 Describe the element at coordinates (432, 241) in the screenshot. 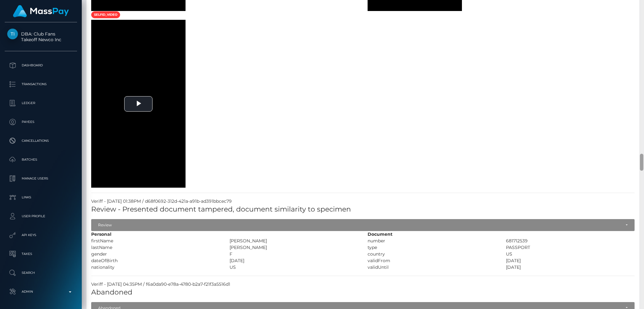

I see `div: number` at that location.